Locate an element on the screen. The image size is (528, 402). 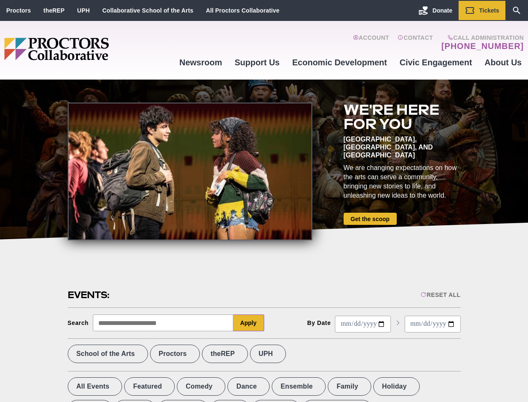
label: UPH is located at coordinates (268, 353).